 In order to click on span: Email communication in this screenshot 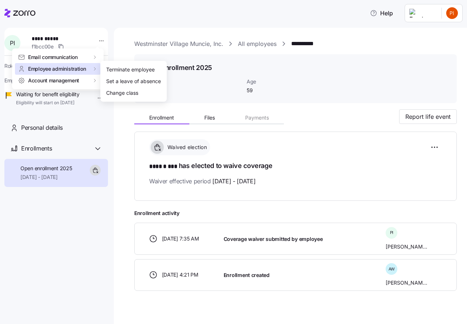, I will do `click(53, 57)`.